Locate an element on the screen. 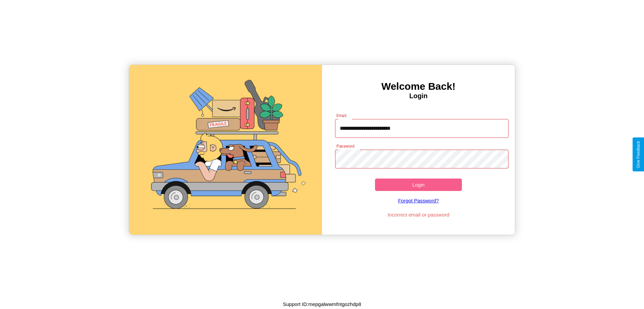 This screenshot has width=644, height=309. div: Give Feedback is located at coordinates (638, 154).